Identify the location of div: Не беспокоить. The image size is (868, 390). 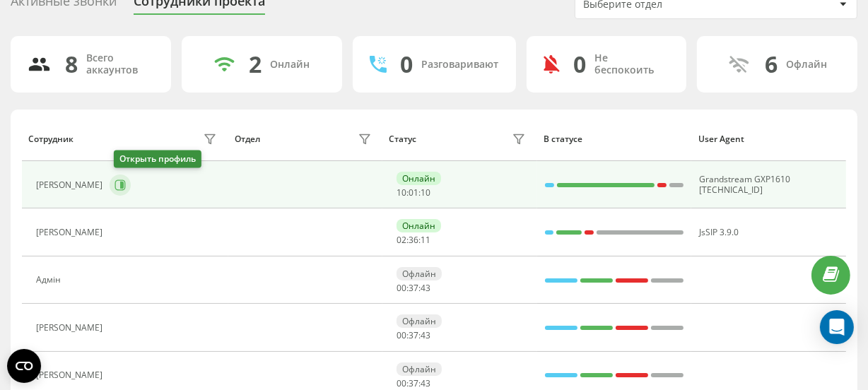
(633, 64).